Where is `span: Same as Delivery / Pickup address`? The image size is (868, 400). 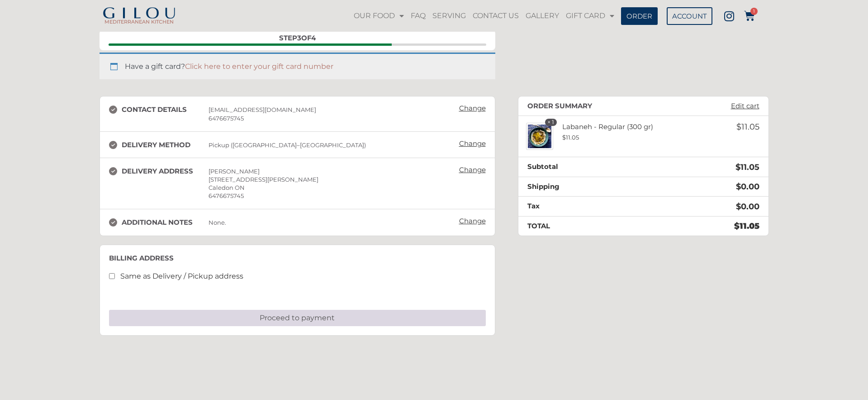
span: Same as Delivery / Pickup address is located at coordinates (182, 276).